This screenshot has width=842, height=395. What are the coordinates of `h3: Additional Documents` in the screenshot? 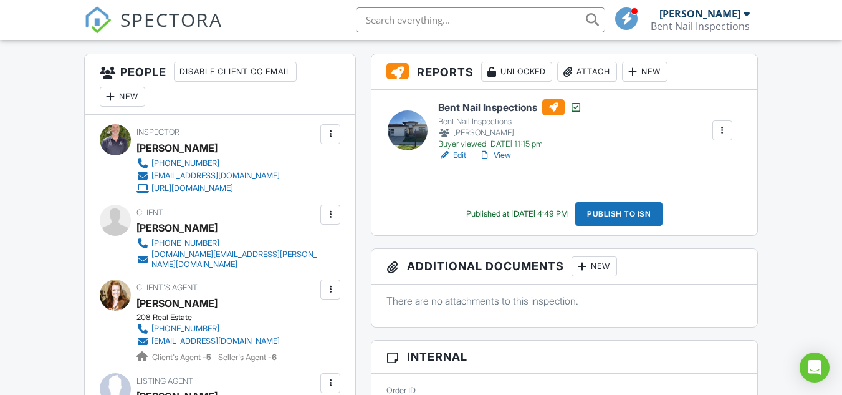 It's located at (564, 266).